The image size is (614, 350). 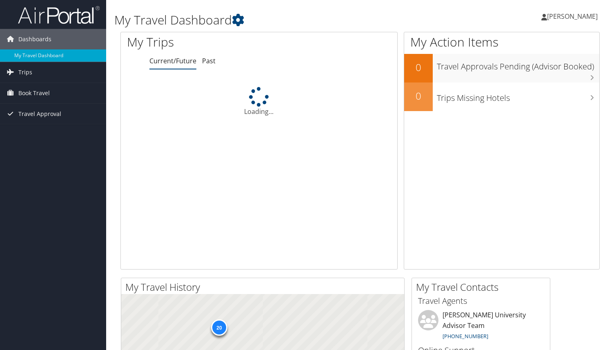 What do you see at coordinates (25, 72) in the screenshot?
I see `span: Trips` at bounding box center [25, 72].